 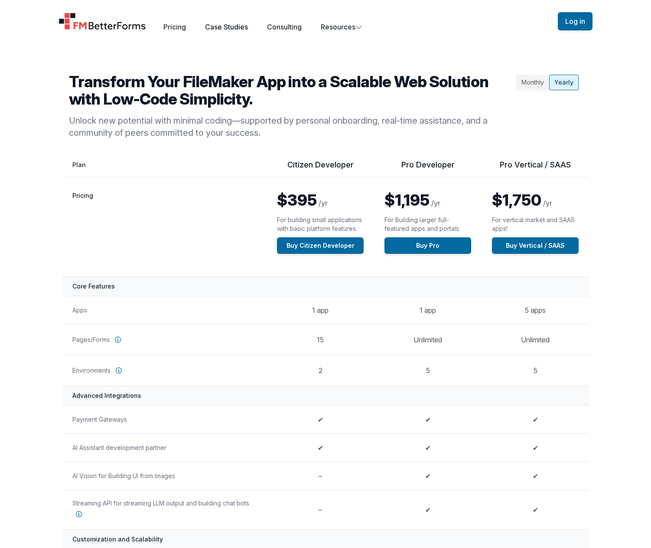 I want to click on th: Advanced Integrations, so click(x=326, y=395).